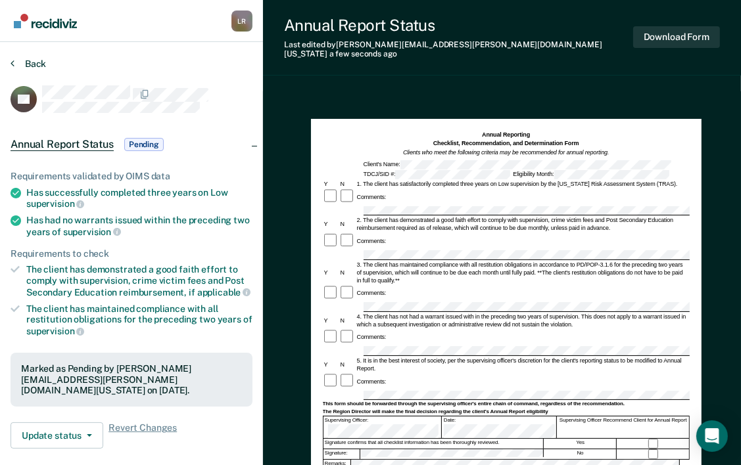 This screenshot has width=741, height=465. Describe the element at coordinates (139, 281) in the screenshot. I see `div: The client has demonstrated a good faith effort to comply with supervision, crime victim fees and...` at that location.